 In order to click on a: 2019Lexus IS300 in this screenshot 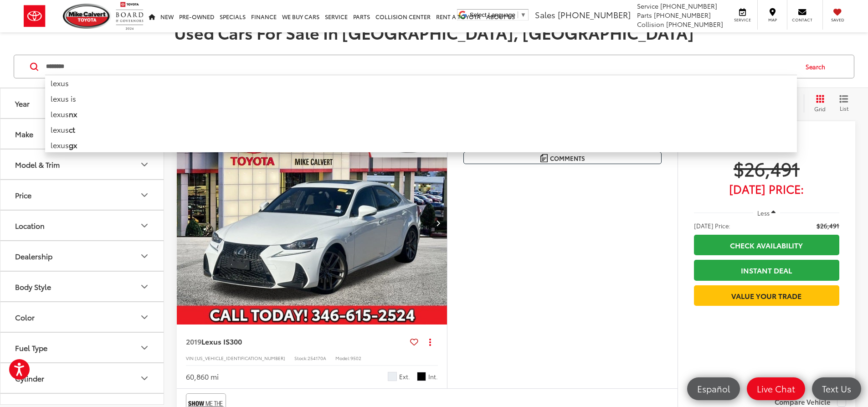, I will do `click(296, 341)`.